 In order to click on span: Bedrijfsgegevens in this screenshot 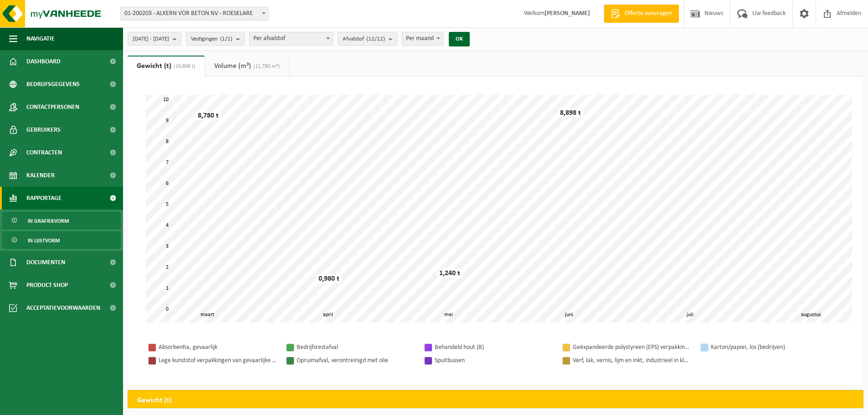, I will do `click(53, 84)`.